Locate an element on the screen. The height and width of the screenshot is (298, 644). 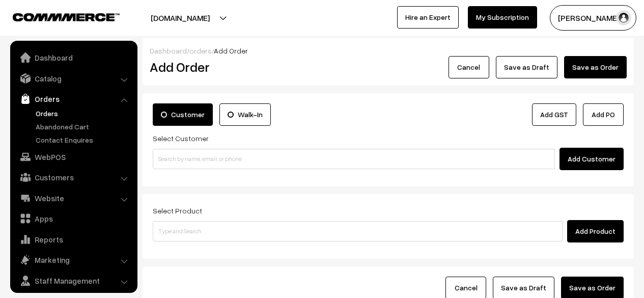
span: Add Order is located at coordinates (231, 50).